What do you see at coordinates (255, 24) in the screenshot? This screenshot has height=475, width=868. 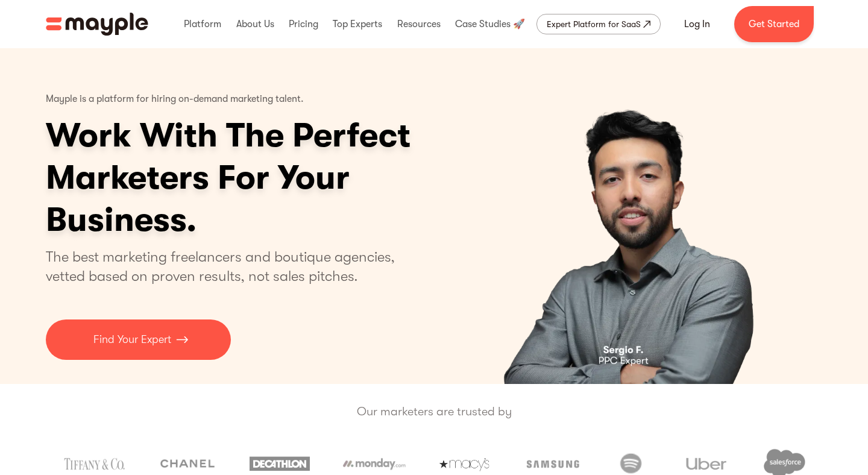 I see `div: About Us` at bounding box center [255, 24].